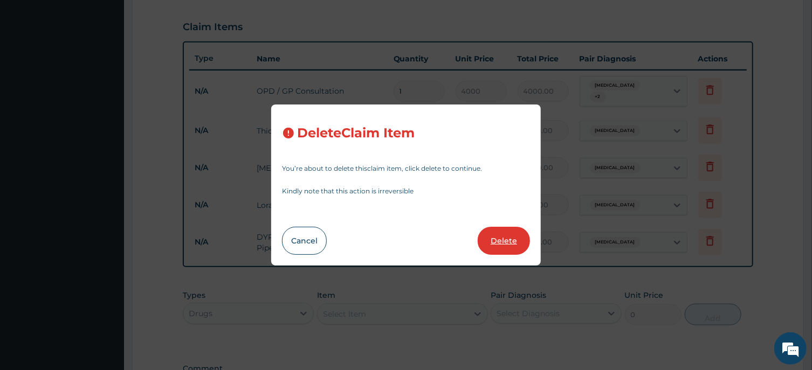 The image size is (812, 370). I want to click on div: Chat with us now, so click(119, 67).